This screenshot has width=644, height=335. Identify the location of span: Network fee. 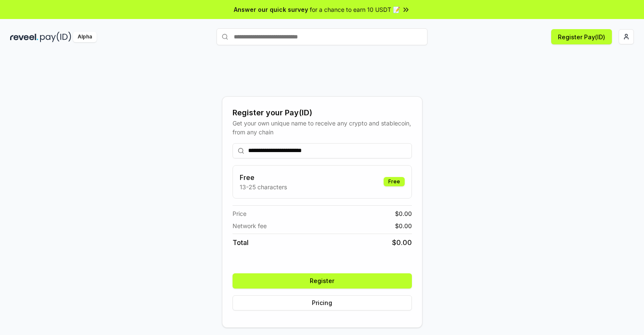
(250, 225).